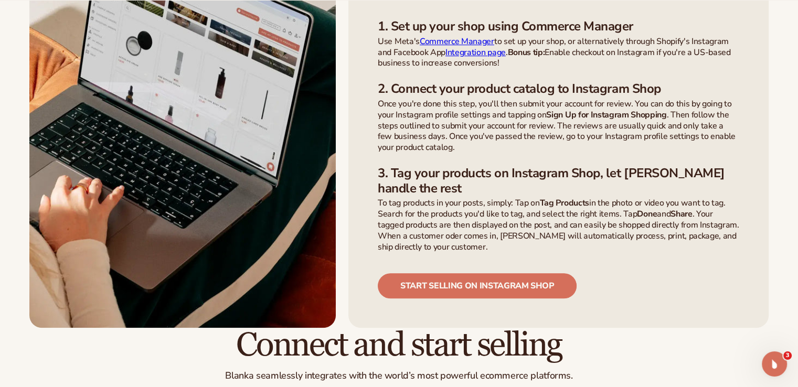 The width and height of the screenshot is (798, 387). Describe the element at coordinates (475, 52) in the screenshot. I see `a: Integration page` at that location.